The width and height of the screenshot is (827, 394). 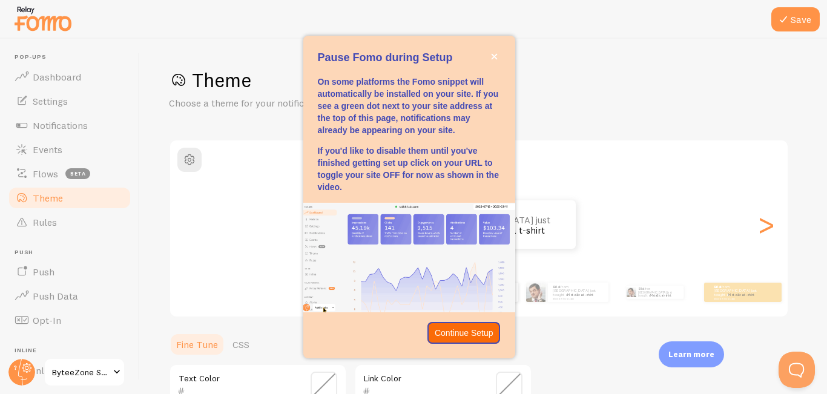 I want to click on a: Rules, so click(x=70, y=222).